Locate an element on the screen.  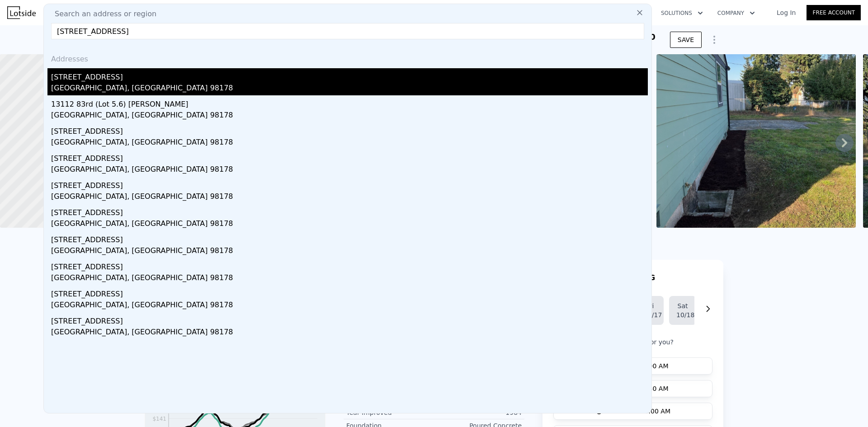
a: Free Account is located at coordinates (834, 13).